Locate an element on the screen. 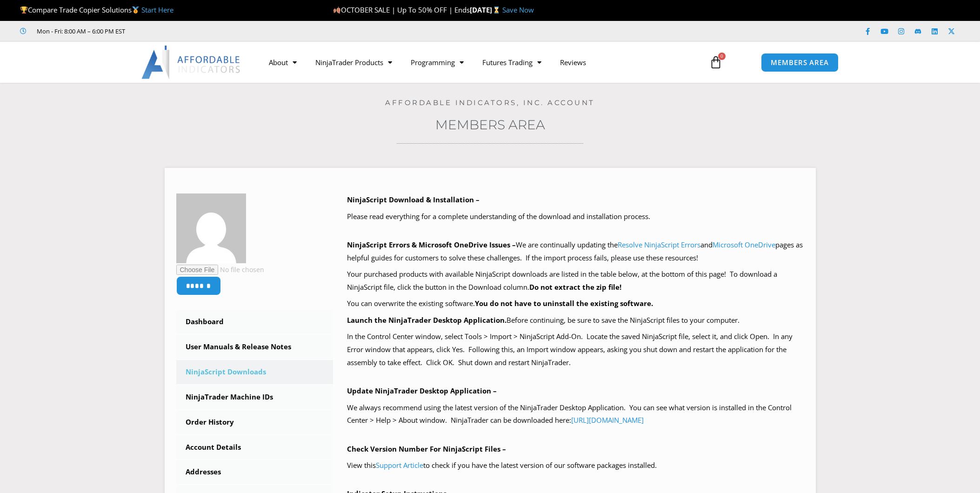 This screenshot has width=980, height=493. img: 4e2fda17821acc9fb1abcf38845a449daf3e615fcd8a5b7b14aa3db817f03602 is located at coordinates (211, 229).